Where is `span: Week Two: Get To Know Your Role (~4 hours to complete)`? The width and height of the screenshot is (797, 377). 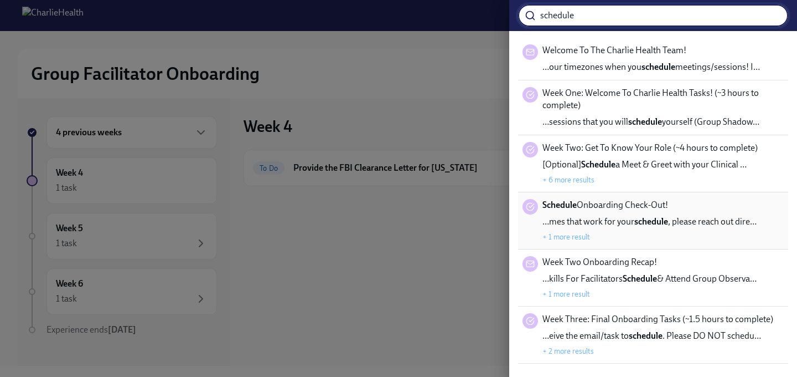 span: Week Two: Get To Know Your Role (~4 hours to complete) is located at coordinates (650, 148).